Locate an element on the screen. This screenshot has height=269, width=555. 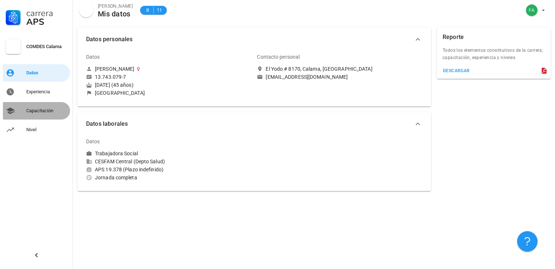
a: Nivel is located at coordinates (36, 130).